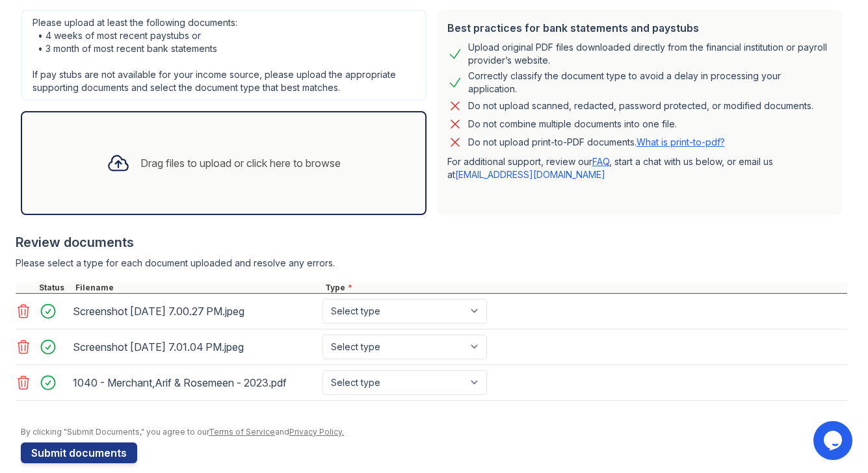  What do you see at coordinates (596, 142) in the screenshot?
I see `p: Do not upload print-to-PDF documents.` at bounding box center [596, 142].